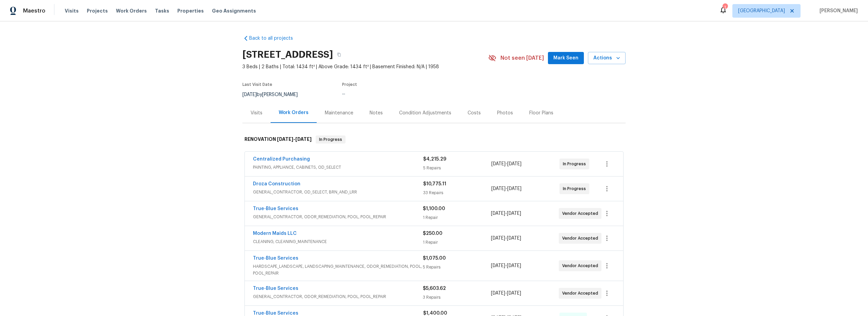  I want to click on button: Actions, so click(606, 58).